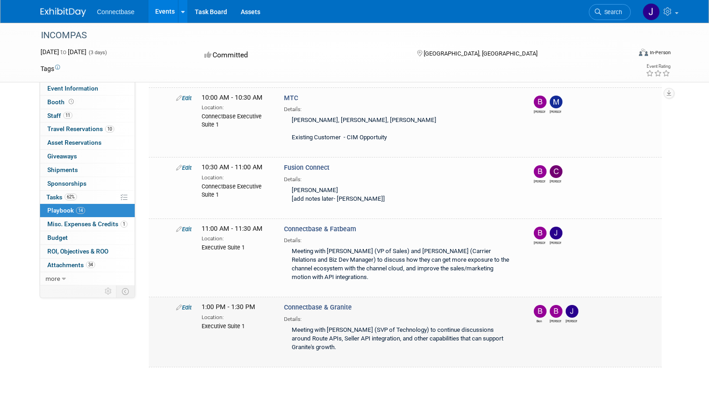 This screenshot has height=401, width=709. I want to click on a: Travel Reservations10, so click(87, 129).